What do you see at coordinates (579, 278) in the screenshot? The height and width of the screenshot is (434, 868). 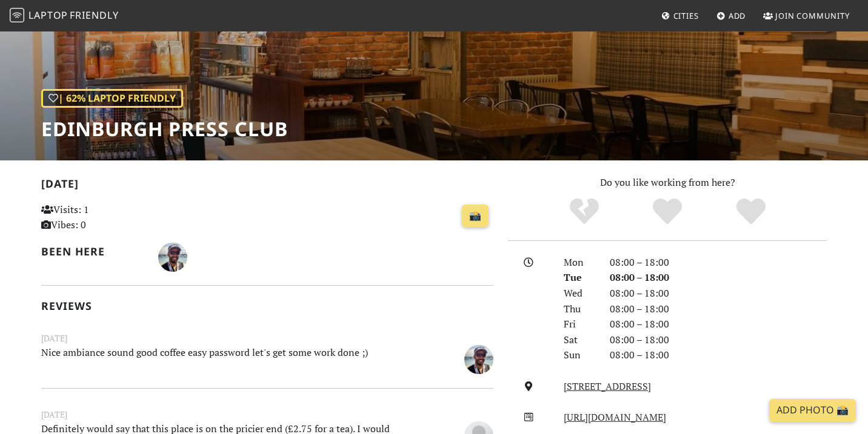 I see `div: Tue` at bounding box center [579, 278].